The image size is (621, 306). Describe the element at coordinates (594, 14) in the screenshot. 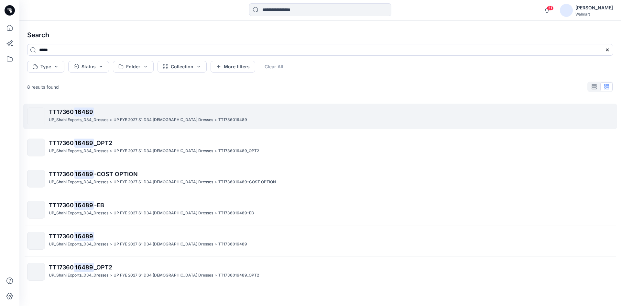

I see `div: Walmart` at that location.